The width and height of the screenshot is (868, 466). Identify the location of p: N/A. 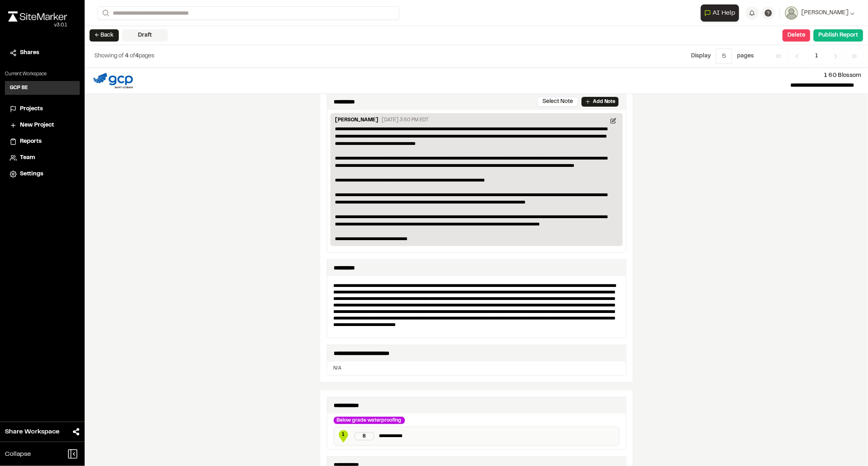
(476, 368).